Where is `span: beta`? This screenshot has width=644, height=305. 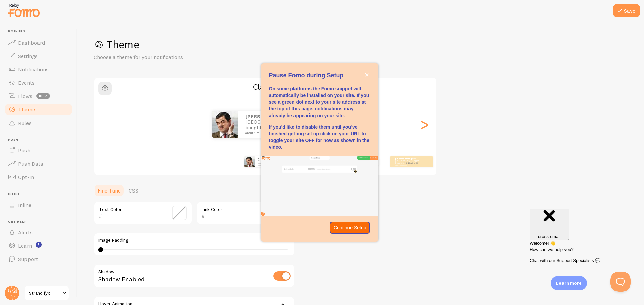 span: beta is located at coordinates (43, 96).